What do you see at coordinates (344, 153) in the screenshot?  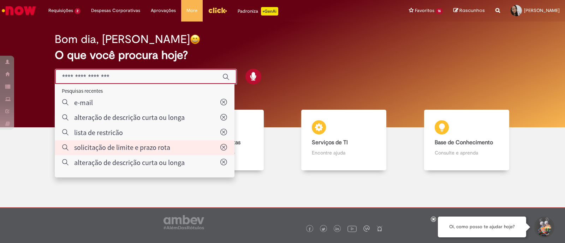 I see `p: Encontre ajuda` at bounding box center [344, 153].